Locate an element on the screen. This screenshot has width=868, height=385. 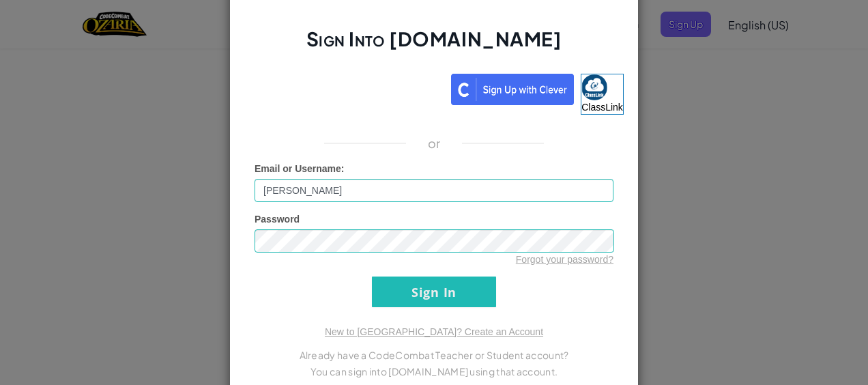
img: clever_sso_button@2x.png is located at coordinates (513, 89).